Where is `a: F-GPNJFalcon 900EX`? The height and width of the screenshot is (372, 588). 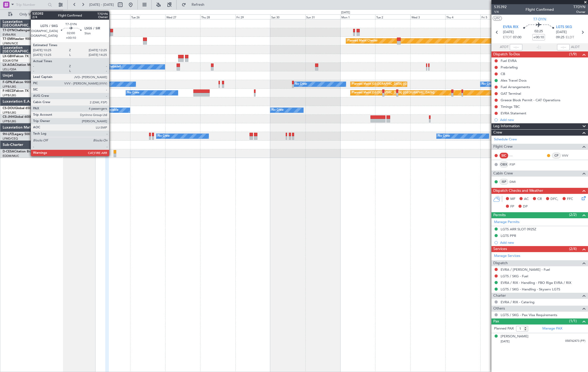 a: F-GPNJFalcon 900EX is located at coordinates (18, 82).